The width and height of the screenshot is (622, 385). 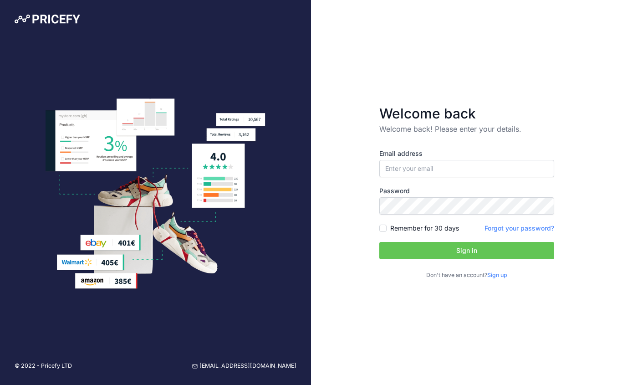 What do you see at coordinates (47, 19) in the screenshot?
I see `img: Pricefy` at bounding box center [47, 19].